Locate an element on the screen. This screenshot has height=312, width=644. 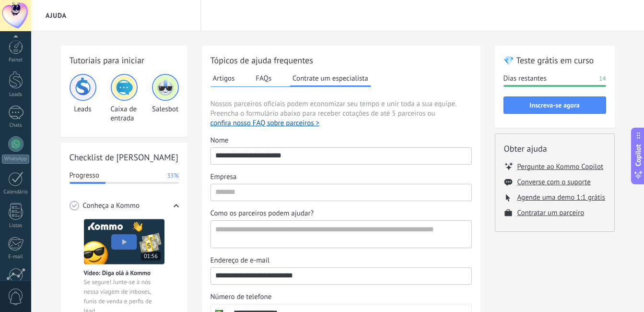
h2: Tópicos de ajuda frequentes is located at coordinates (341, 60).